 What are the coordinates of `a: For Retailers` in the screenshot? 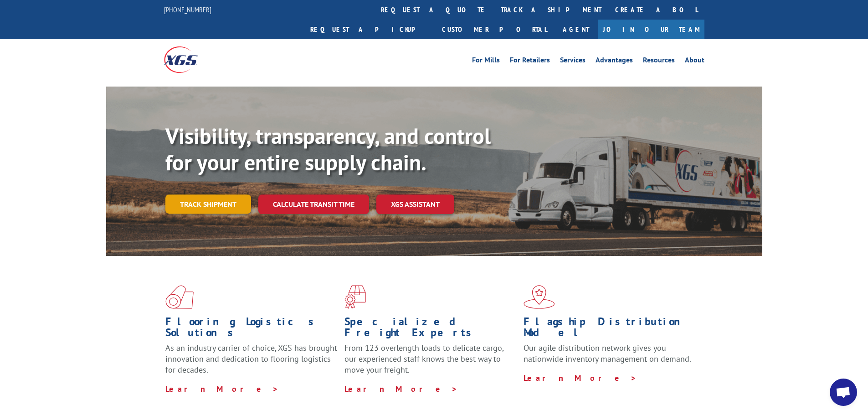 It's located at (531, 62).